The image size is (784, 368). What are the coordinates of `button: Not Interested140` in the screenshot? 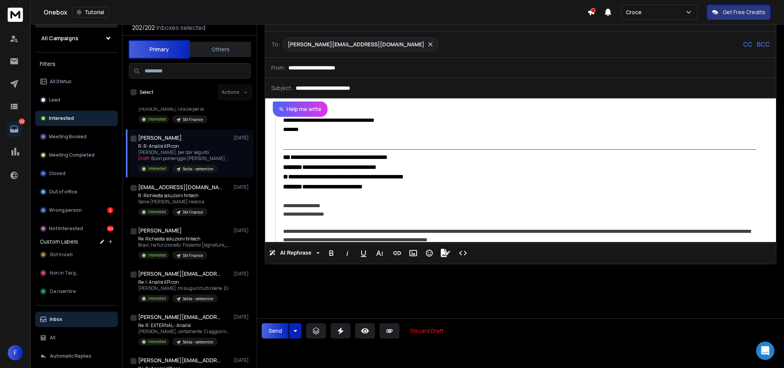 It's located at (76, 228).